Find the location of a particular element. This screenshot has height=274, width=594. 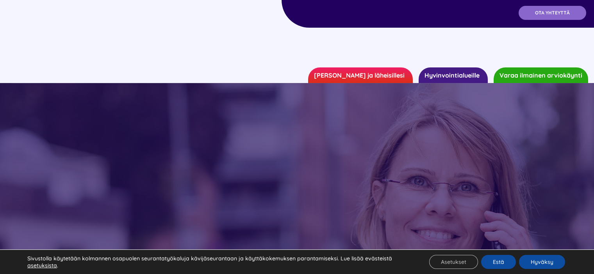

p: Sivustolla käytetään kolmannen osapuolen seurantatyökaluja kävijäseurantaan ja käyttäkokemuksen p... is located at coordinates (218, 262).